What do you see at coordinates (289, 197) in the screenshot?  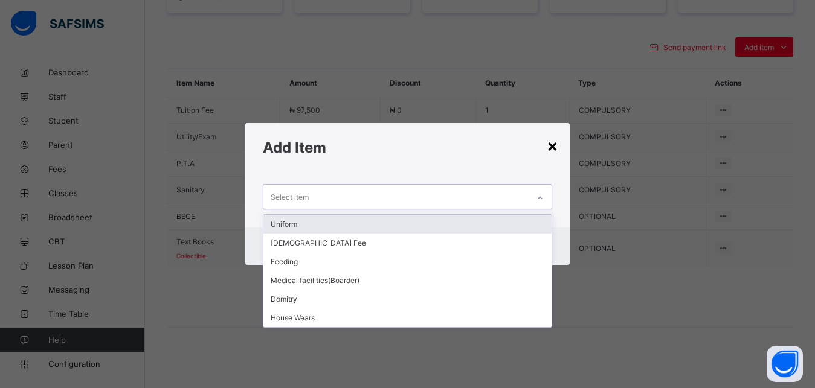 I see `div: Select item` at bounding box center [289, 197].